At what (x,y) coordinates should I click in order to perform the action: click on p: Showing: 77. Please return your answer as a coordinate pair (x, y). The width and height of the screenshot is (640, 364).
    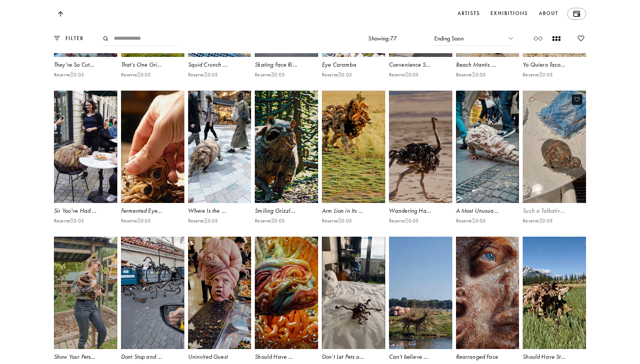
    Looking at the image, I should click on (383, 39).